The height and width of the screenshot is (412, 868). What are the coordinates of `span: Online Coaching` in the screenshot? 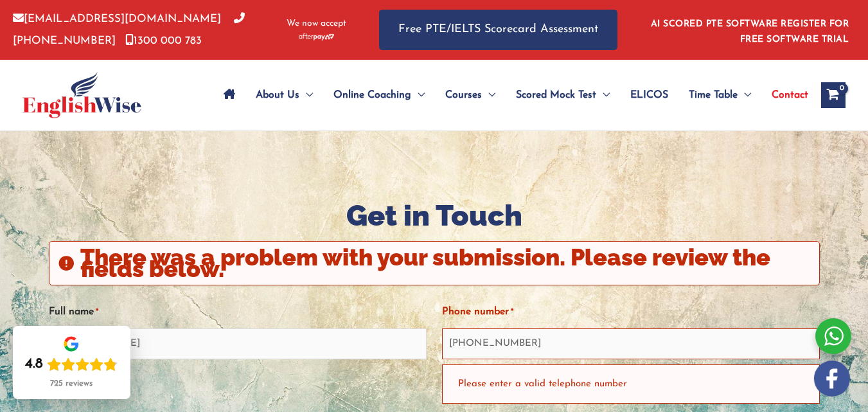 It's located at (372, 95).